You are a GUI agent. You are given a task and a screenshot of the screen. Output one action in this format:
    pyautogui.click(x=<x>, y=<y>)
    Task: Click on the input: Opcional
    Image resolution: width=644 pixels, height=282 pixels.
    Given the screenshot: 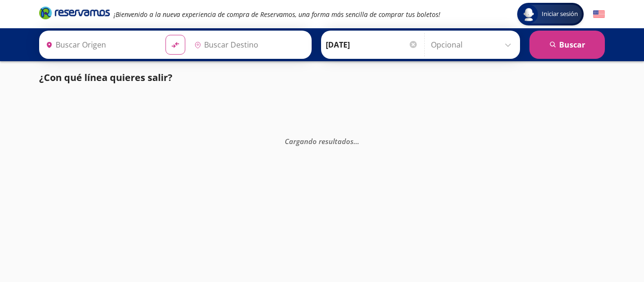 What is the action you would take?
    pyautogui.click(x=473, y=45)
    